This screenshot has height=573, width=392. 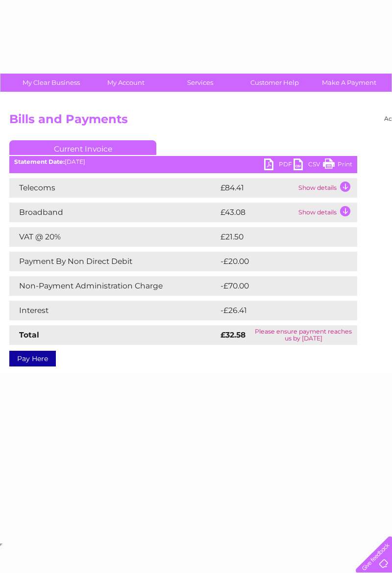 I want to click on strong: Total, so click(x=29, y=335).